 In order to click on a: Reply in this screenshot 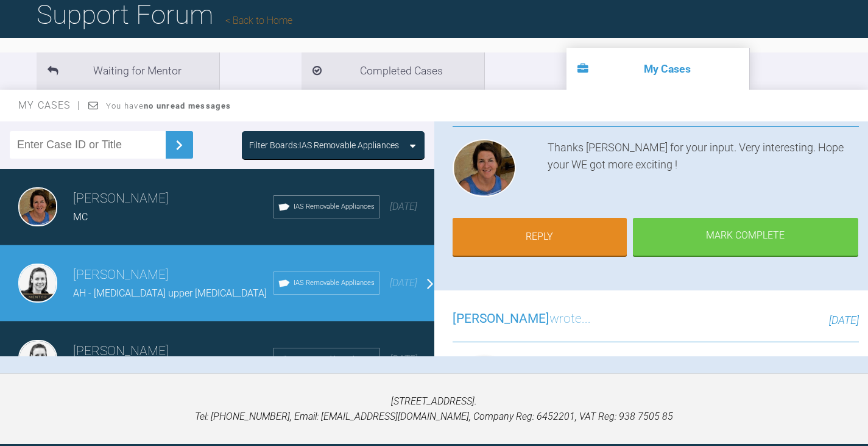, I will do `click(540, 237)`.